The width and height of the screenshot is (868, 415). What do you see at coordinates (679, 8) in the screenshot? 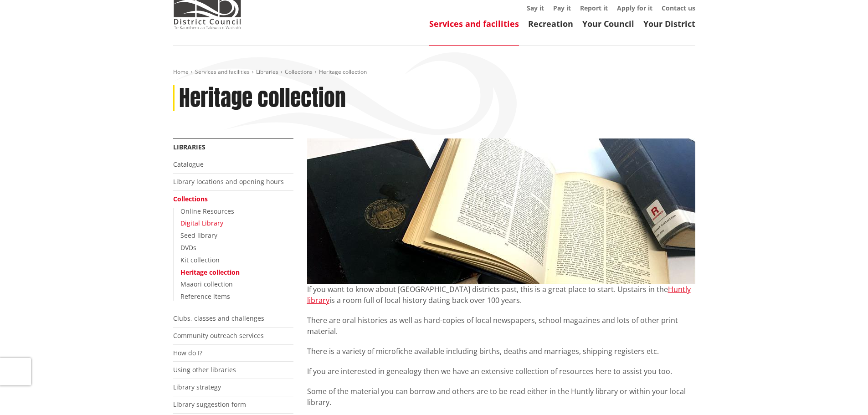
I see `a: Contact us` at bounding box center [679, 8].